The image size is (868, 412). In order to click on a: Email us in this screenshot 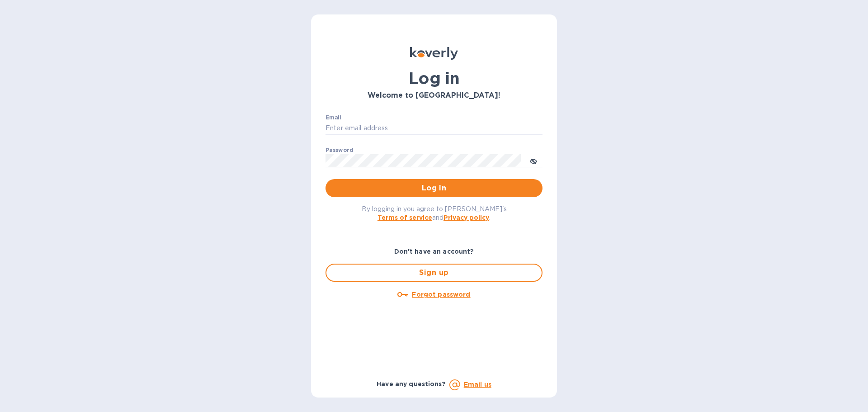, I will do `click(477, 385)`.